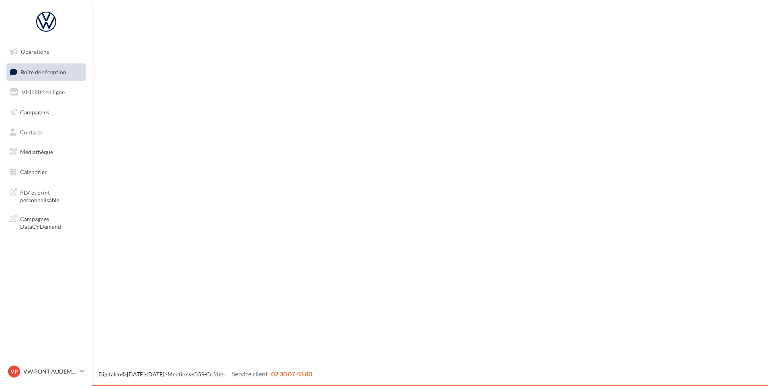 The height and width of the screenshot is (386, 768). I want to click on a: Opérations, so click(46, 52).